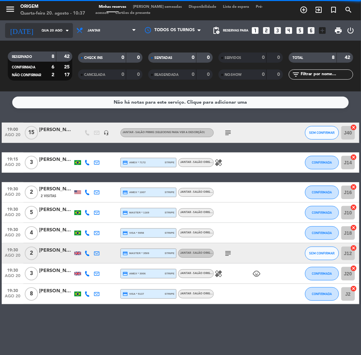 Image resolution: width=361 pixels, height=355 pixels. What do you see at coordinates (300, 31) in the screenshot?
I see `i: looks_5` at bounding box center [300, 31].